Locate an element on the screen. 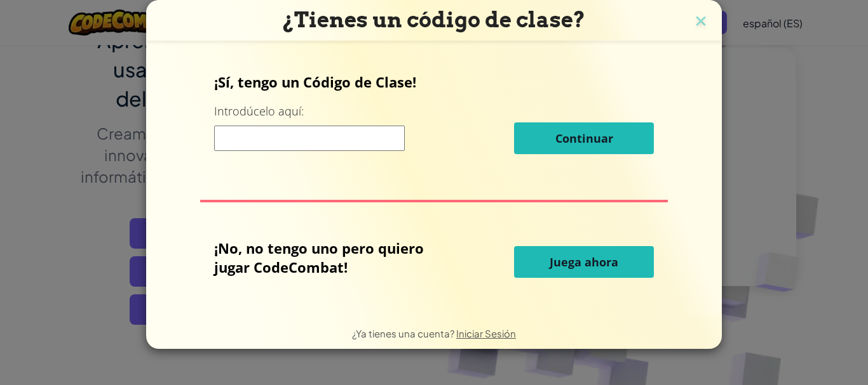  button: Juega ahora is located at coordinates (584, 262).